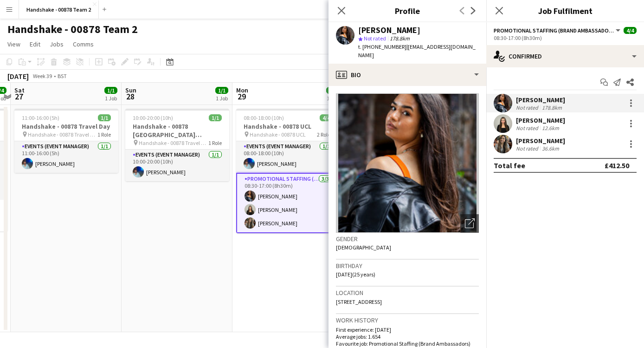 The height and width of the screenshot is (348, 644). Describe the element at coordinates (407, 320) in the screenshot. I see `h3: Work history` at that location.